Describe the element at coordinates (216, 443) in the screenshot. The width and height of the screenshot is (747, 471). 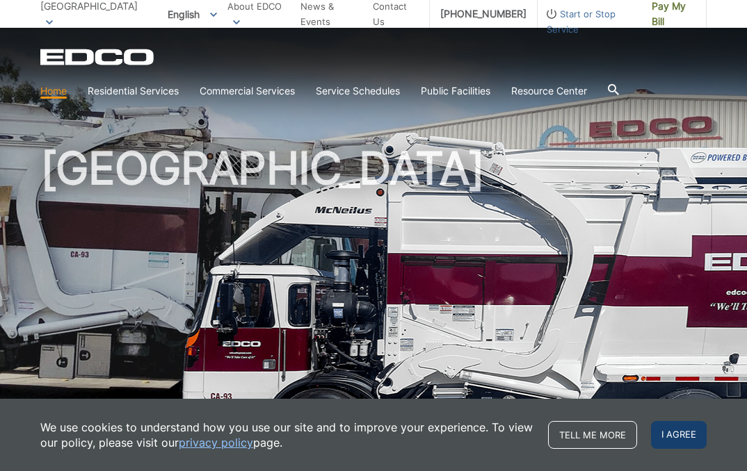
I see `a: privacy policy` at that location.